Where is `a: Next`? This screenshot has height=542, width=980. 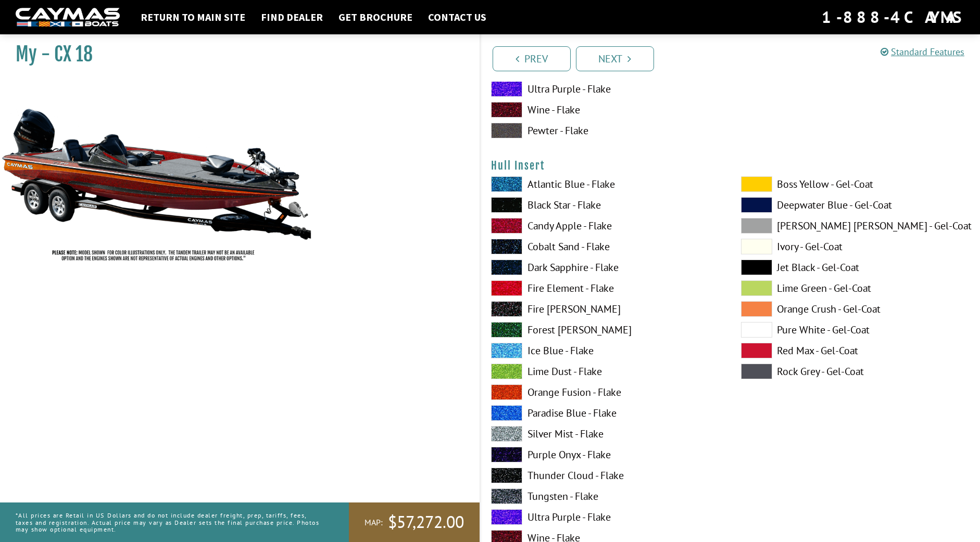
a: Next is located at coordinates (615, 59).